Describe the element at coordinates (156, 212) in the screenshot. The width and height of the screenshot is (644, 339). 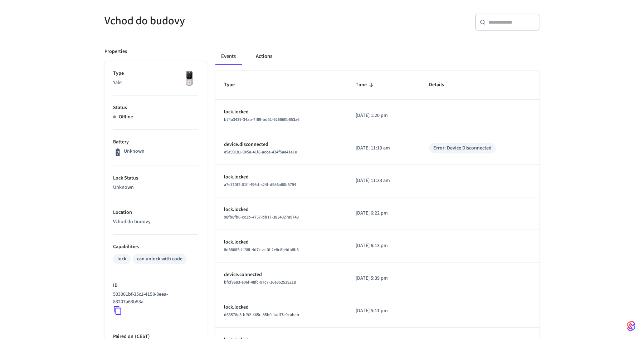
I see `p: Location` at that location.